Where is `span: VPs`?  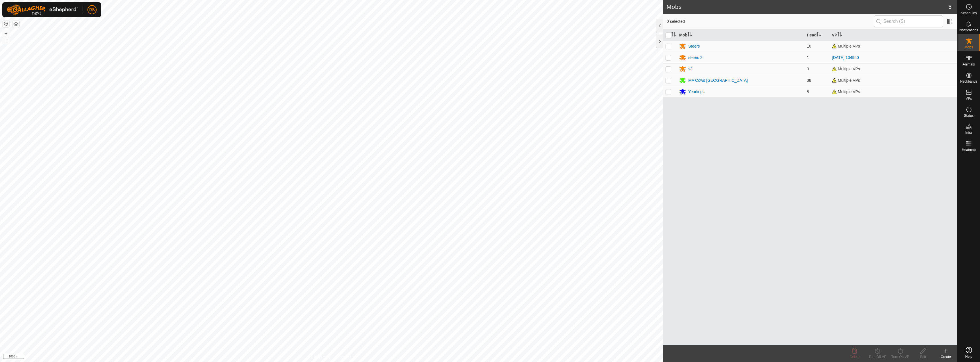
span: VPs is located at coordinates (969, 99).